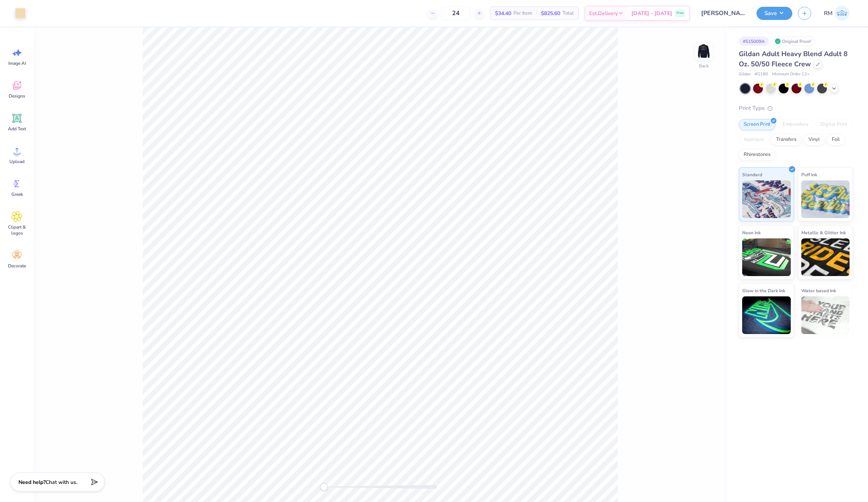 Image resolution: width=868 pixels, height=502 pixels. Describe the element at coordinates (17, 266) in the screenshot. I see `span: Decorate` at that location.